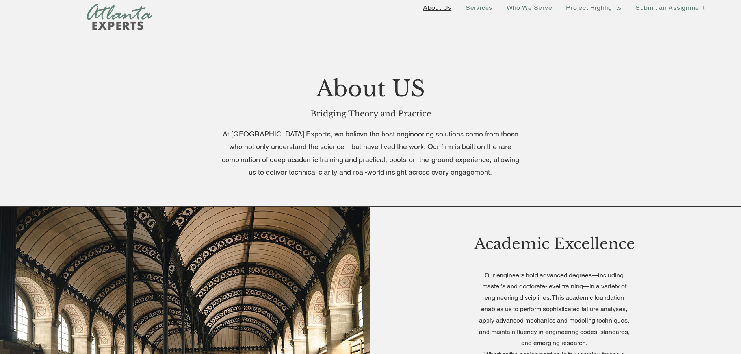  What do you see at coordinates (529, 7) in the screenshot?
I see `span: Who We Serve` at bounding box center [529, 7].